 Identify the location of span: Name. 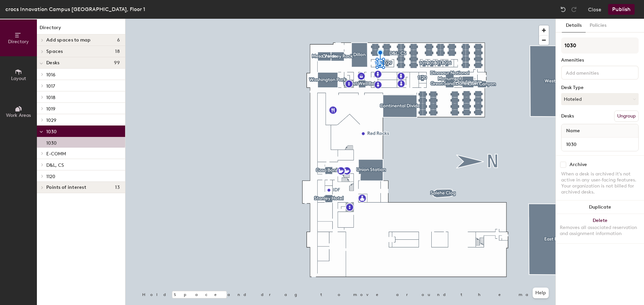
(572, 131).